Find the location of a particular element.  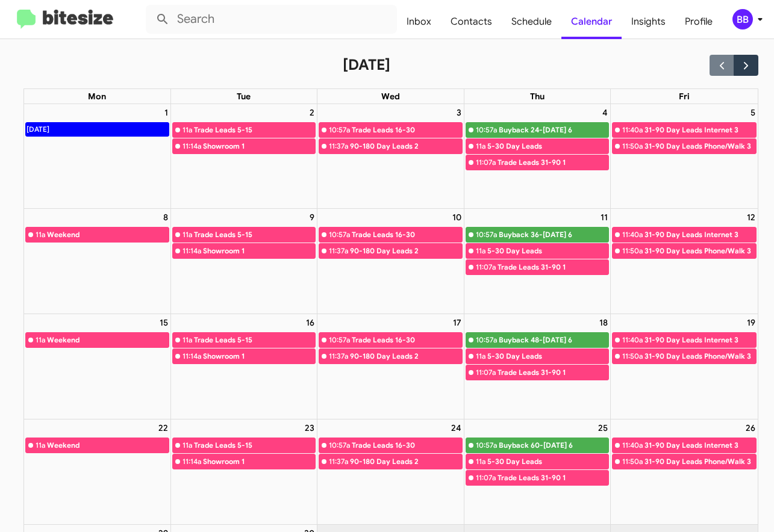

a: September 17, 2025 is located at coordinates (457, 322).